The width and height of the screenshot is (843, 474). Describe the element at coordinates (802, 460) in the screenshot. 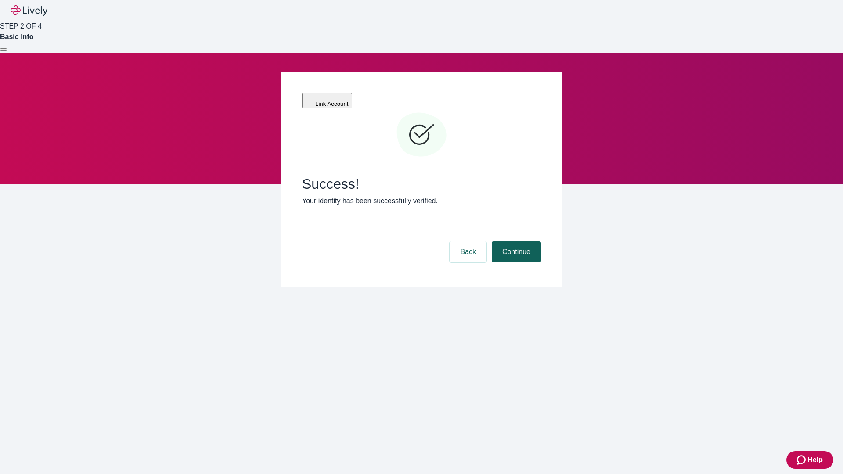

I see `svg: Zendesk support icon` at that location.